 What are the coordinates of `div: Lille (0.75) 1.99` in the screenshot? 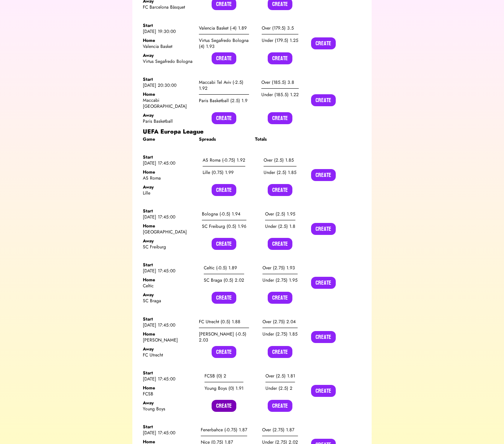 It's located at (224, 172).